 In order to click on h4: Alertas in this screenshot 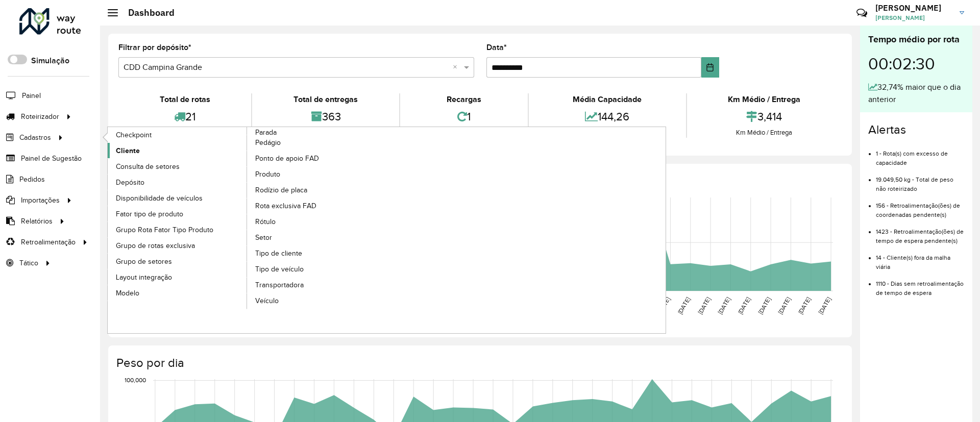, I will do `click(916, 130)`.